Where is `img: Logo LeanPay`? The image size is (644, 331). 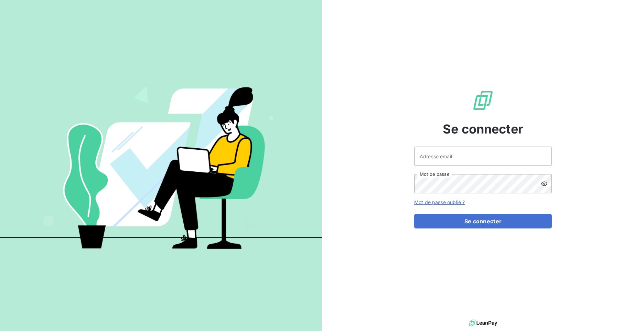 img: Logo LeanPay is located at coordinates (483, 100).